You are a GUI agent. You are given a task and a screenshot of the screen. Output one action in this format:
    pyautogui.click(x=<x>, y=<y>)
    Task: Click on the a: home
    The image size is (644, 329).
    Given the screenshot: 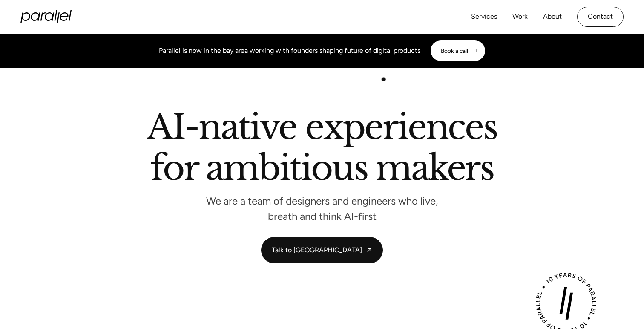 What is the action you would take?
    pyautogui.click(x=46, y=17)
    